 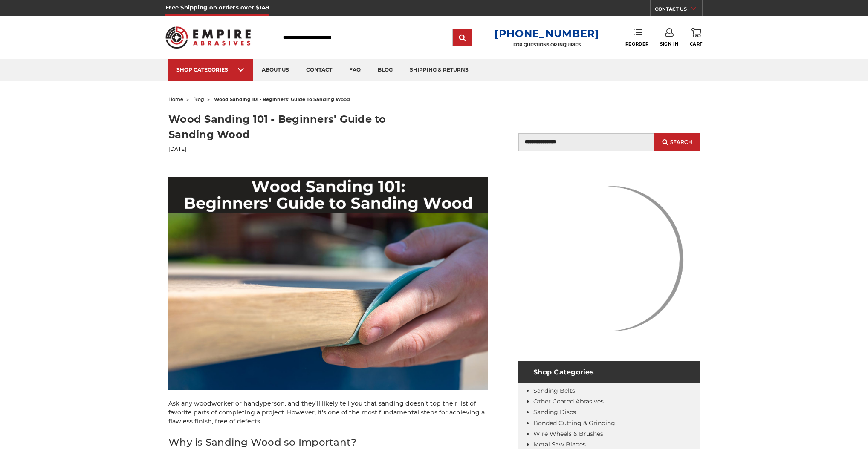 What do you see at coordinates (677, 143) in the screenshot?
I see `button: Search` at bounding box center [677, 143].